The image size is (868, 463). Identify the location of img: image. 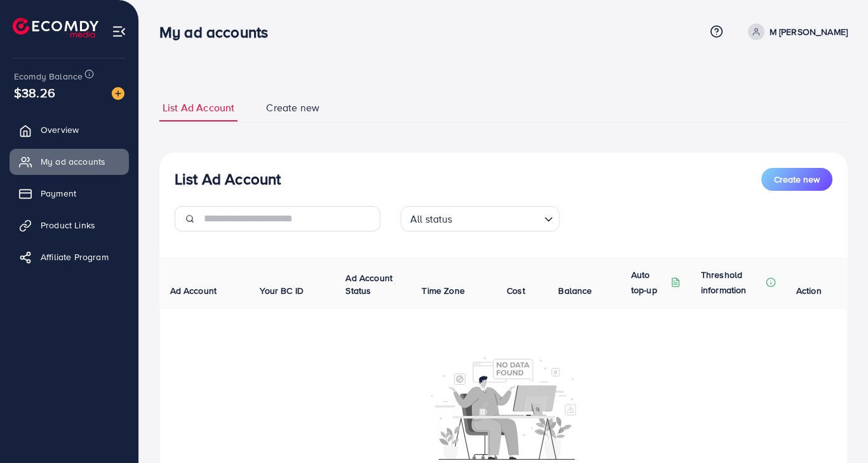
(118, 93).